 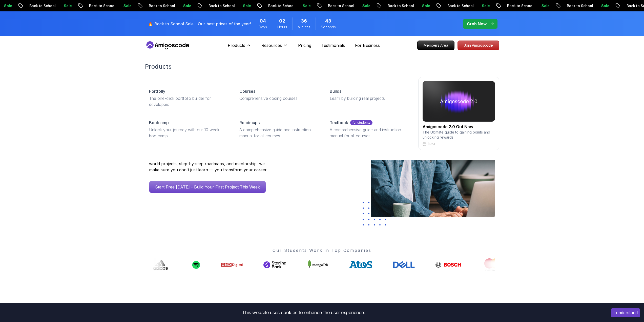 What do you see at coordinates (249, 123) in the screenshot?
I see `p: Roadmaps` at bounding box center [249, 123].